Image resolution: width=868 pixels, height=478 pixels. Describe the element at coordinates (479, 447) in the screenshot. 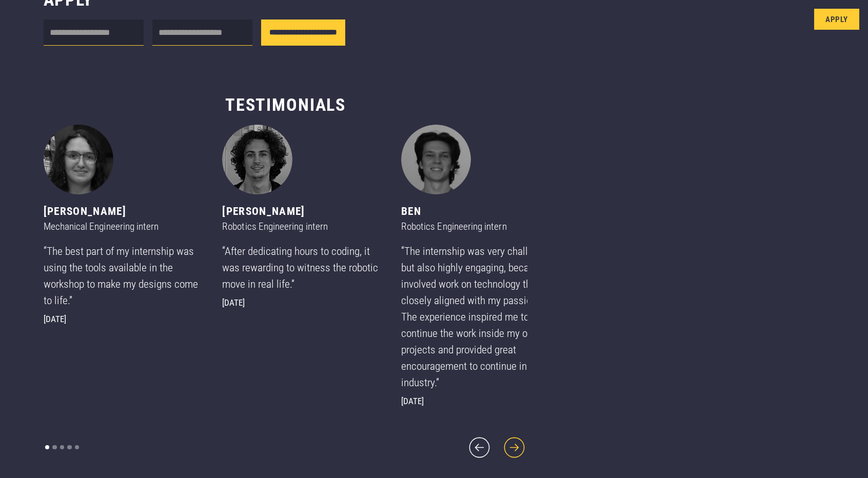

I see `div: previous slide` at that location.